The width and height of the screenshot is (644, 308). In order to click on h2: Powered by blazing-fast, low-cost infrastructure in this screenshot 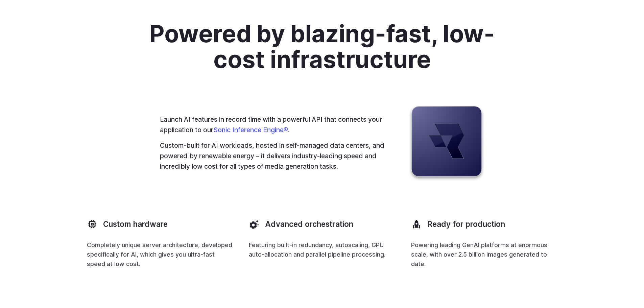, I will do `click(322, 47)`.